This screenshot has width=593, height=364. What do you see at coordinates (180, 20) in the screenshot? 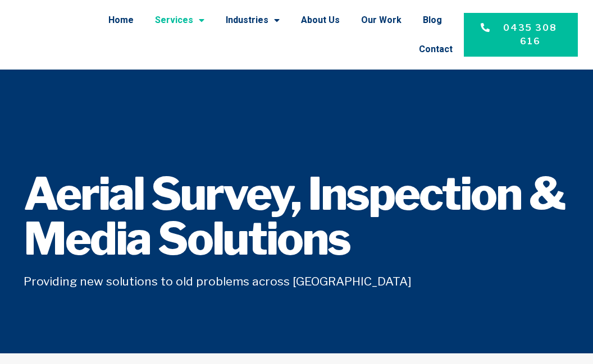
I see `a: Services` at bounding box center [180, 20].